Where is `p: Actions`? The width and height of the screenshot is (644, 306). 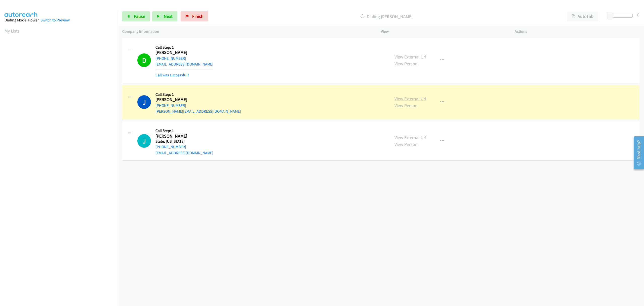 p: Actions is located at coordinates (577, 31).